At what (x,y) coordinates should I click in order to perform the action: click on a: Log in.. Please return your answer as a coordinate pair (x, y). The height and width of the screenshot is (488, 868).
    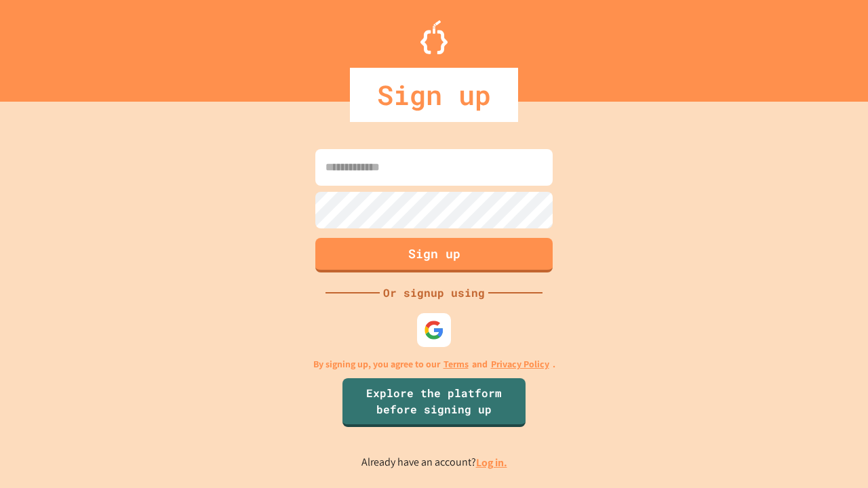
    Looking at the image, I should click on (491, 463).